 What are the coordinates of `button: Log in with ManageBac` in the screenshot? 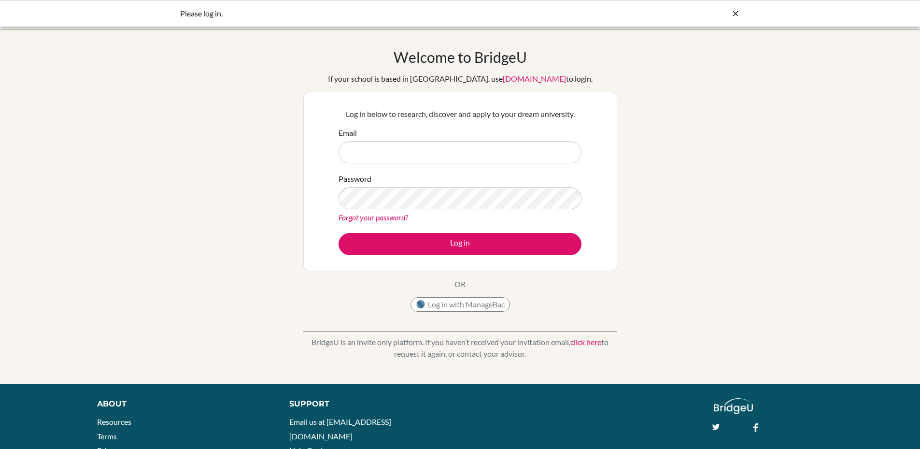 It's located at (460, 304).